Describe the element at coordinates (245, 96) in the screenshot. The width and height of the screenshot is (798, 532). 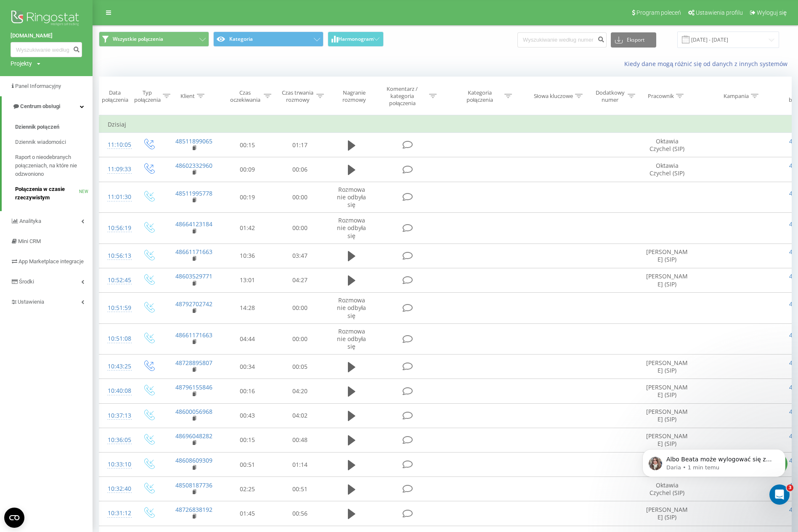
I see `div: Czas oczekiwania` at that location.